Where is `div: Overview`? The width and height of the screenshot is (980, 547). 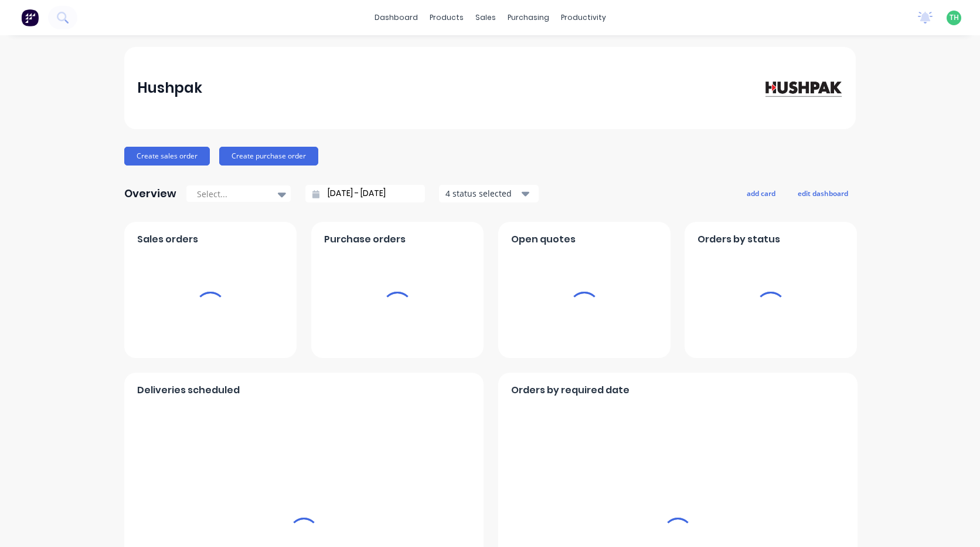 div: Overview is located at coordinates (150, 193).